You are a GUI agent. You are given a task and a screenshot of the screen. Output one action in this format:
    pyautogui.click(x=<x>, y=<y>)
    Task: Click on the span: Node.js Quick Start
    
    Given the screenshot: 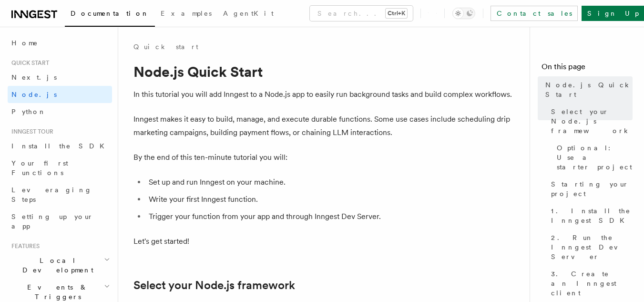 What is the action you would take?
    pyautogui.click(x=589, y=90)
    